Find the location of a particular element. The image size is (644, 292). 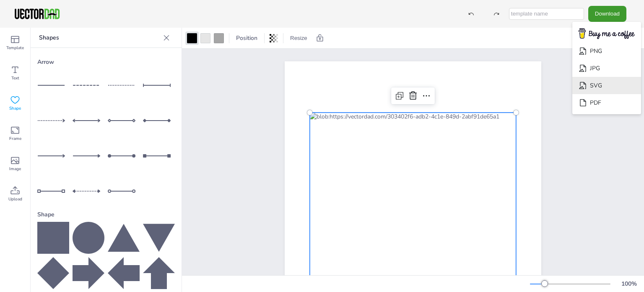

img: VectorDad-1.png is located at coordinates (37, 14).